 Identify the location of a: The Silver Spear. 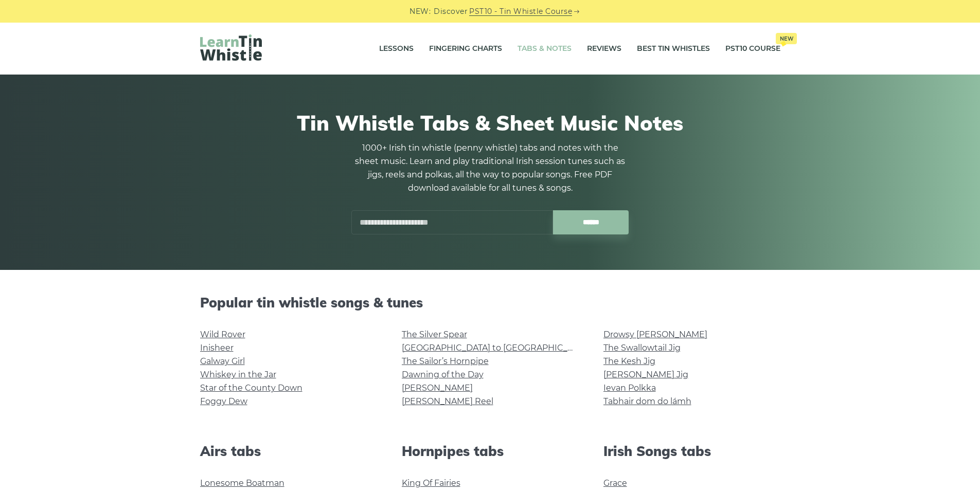
(434, 334).